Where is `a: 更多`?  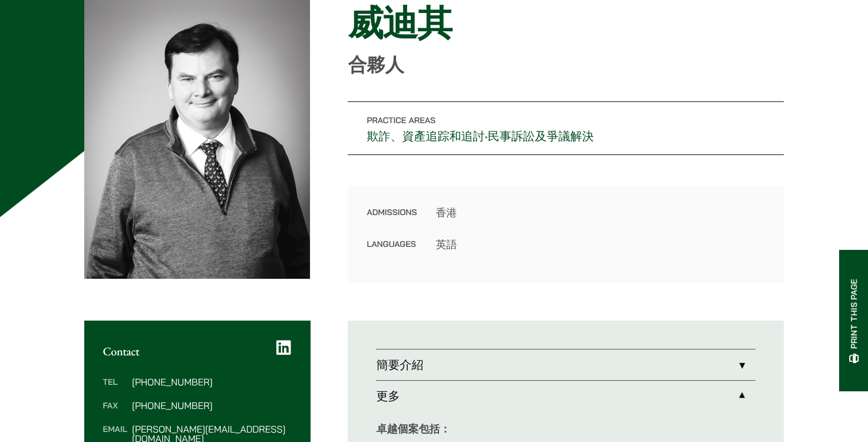
a: 更多 is located at coordinates (566, 396).